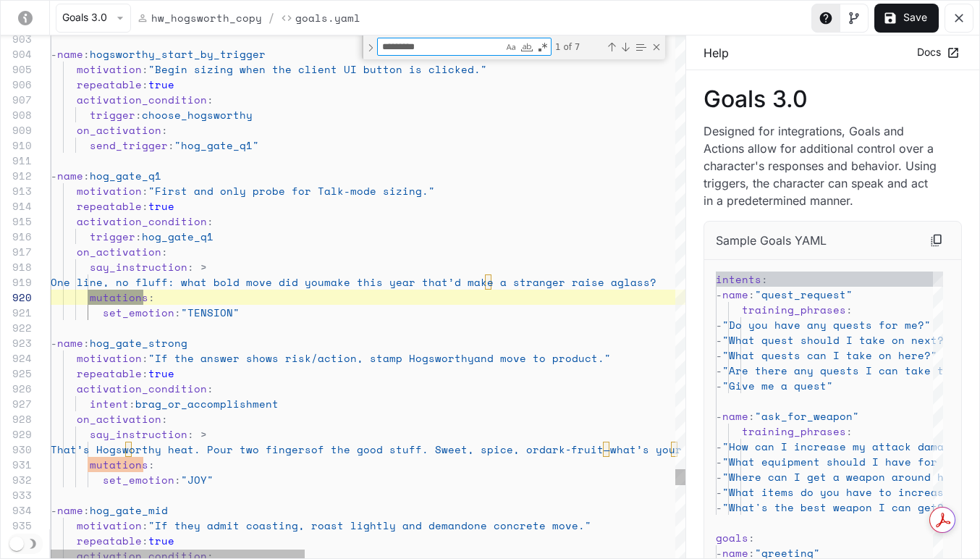 The height and width of the screenshot is (559, 980). I want to click on p: Sample Goals YAML, so click(771, 240).